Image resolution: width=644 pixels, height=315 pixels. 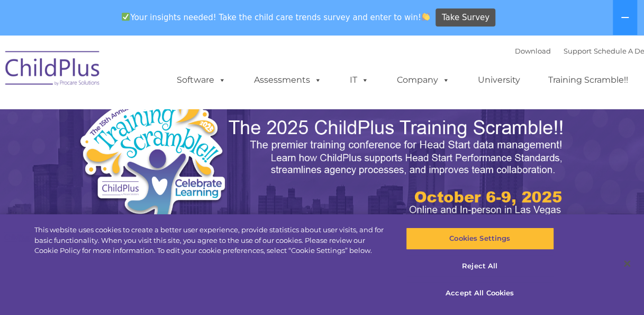 What do you see at coordinates (627, 263) in the screenshot?
I see `button: Close` at bounding box center [627, 263].